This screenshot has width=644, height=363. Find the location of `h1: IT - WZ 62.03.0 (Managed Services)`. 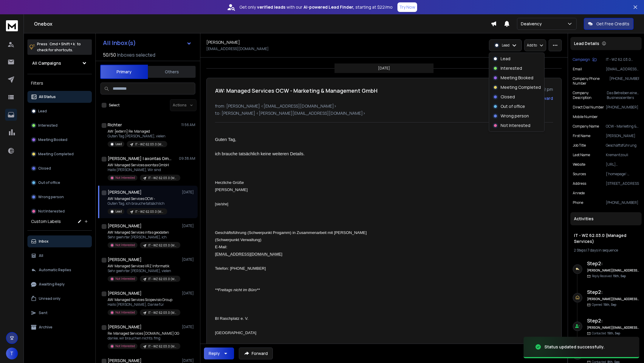

h1: IT - WZ 62.03.0 (Managed Services) is located at coordinates (606, 238).